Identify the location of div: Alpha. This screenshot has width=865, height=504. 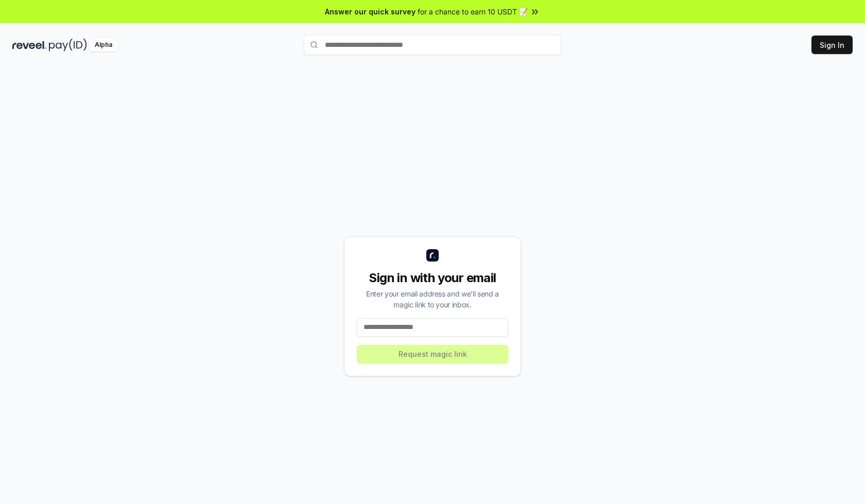
(103, 45).